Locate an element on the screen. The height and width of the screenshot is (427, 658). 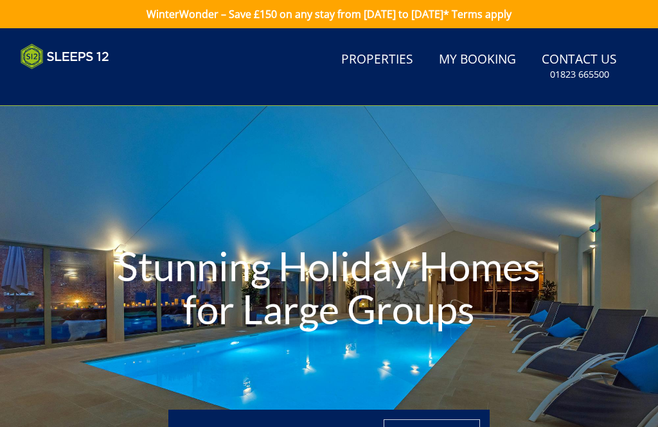
a: My Booking is located at coordinates (477, 60).